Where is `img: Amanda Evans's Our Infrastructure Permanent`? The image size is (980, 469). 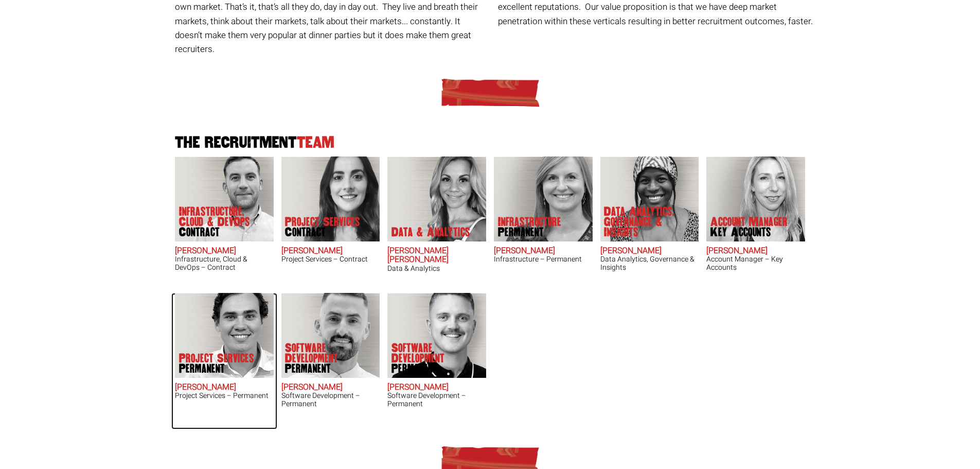
img: Amanda Evans's Our Infrastructure Permanent is located at coordinates (543, 198).